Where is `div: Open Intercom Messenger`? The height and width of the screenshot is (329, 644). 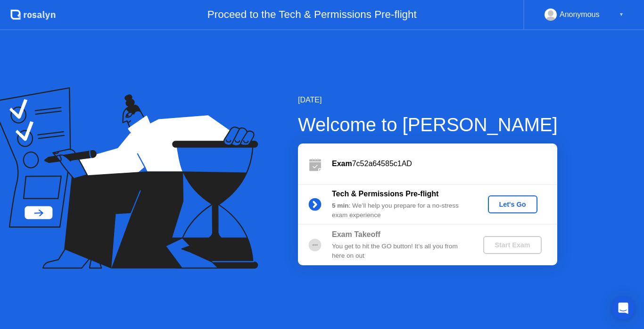
div: Open Intercom Messenger is located at coordinates (623, 308).